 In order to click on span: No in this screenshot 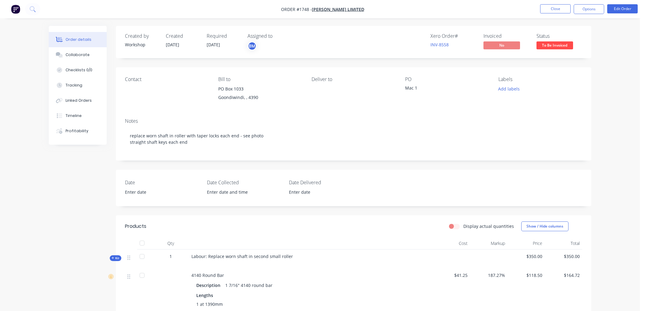, I will do `click(502, 45)`.